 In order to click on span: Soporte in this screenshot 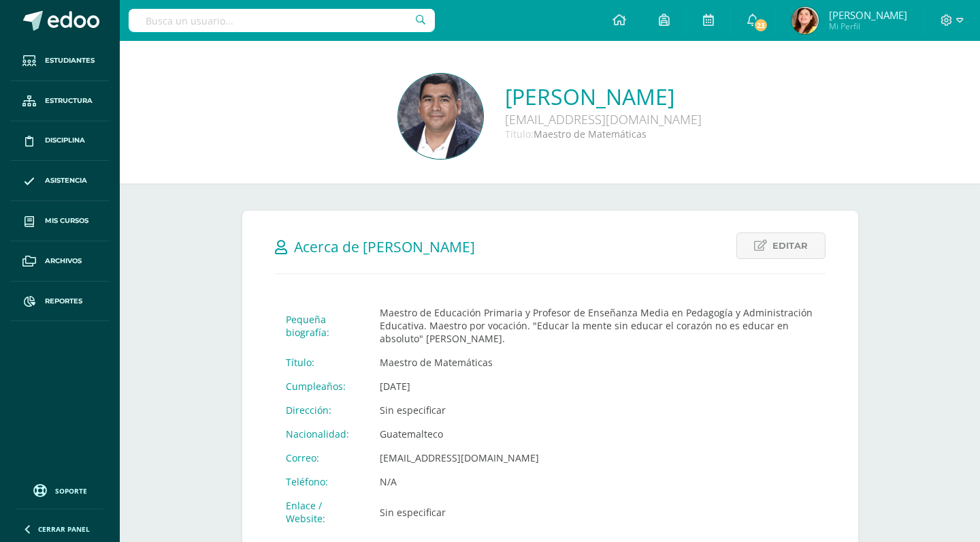, I will do `click(71, 490)`.